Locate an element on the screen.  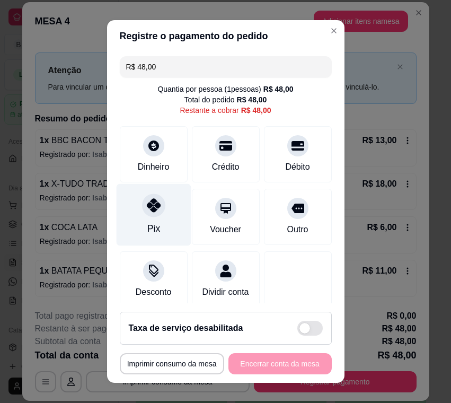
header: Registre o pagamento do pedido is located at coordinates (226, 36).